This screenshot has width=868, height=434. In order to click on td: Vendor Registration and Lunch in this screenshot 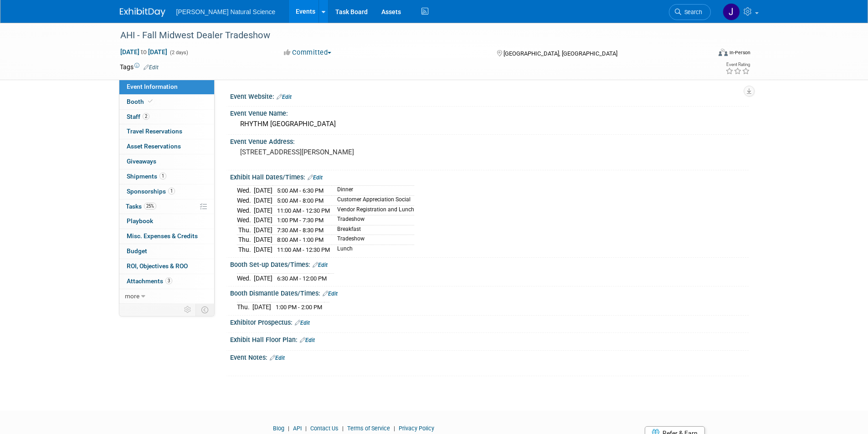, I will do `click(373, 211)`.